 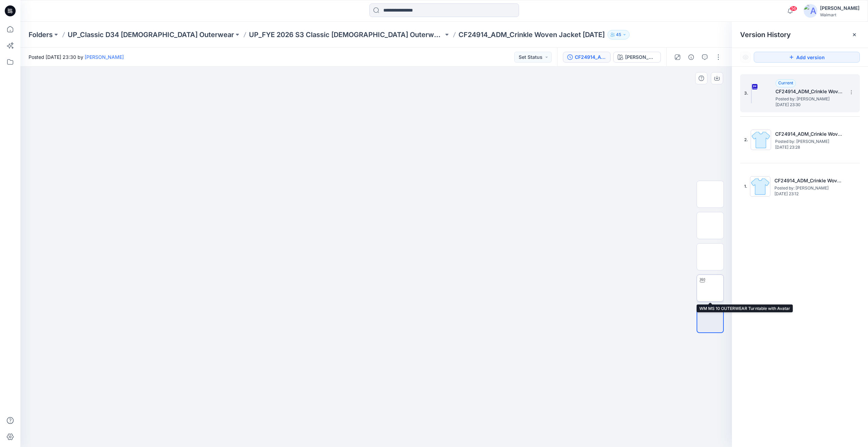 I want to click on a: Folders, so click(x=40, y=35).